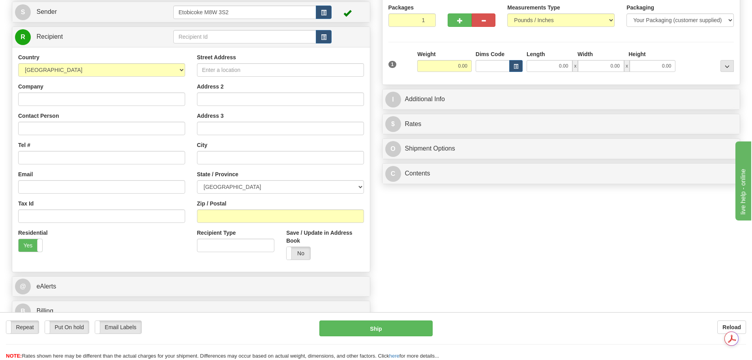  I want to click on span: C, so click(393, 174).